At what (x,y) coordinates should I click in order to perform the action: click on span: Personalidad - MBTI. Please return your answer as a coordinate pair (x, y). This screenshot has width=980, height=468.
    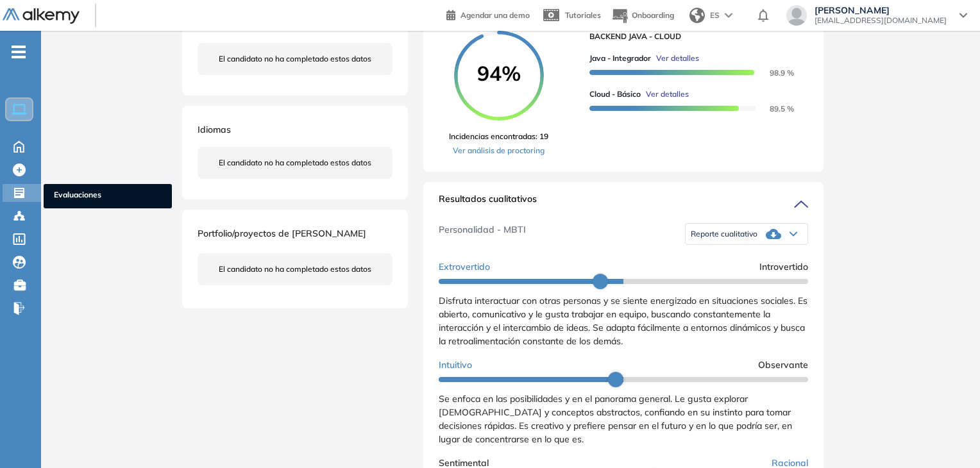
    Looking at the image, I should click on (482, 234).